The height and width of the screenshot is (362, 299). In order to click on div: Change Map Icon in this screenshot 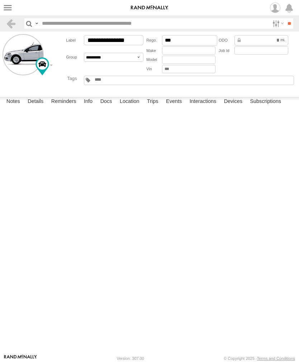, I will do `click(42, 66)`.